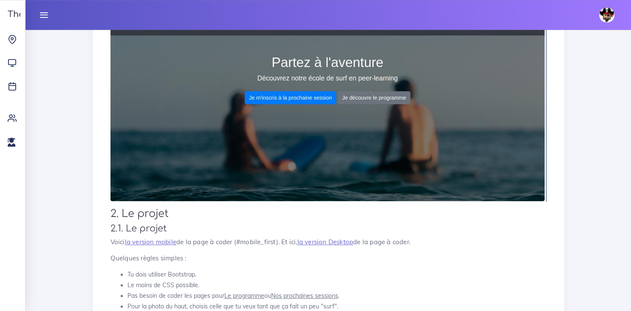  I want to click on img: 8MTUXBZ.png, so click(328, 109).